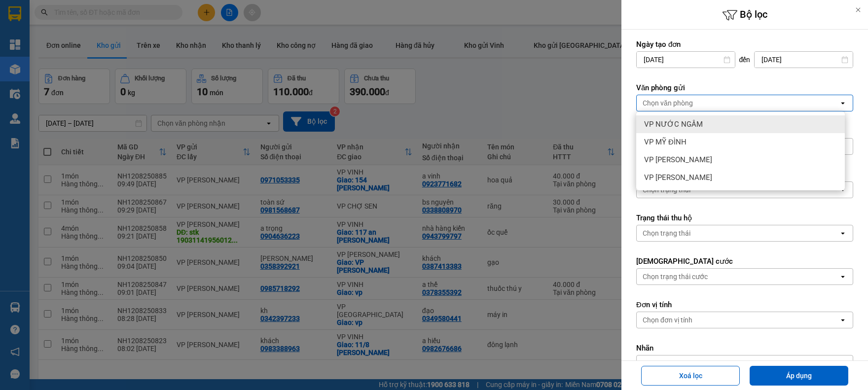 Image resolution: width=868 pixels, height=390 pixels. What do you see at coordinates (740, 151) in the screenshot?
I see `ul: Menu` at bounding box center [740, 151].